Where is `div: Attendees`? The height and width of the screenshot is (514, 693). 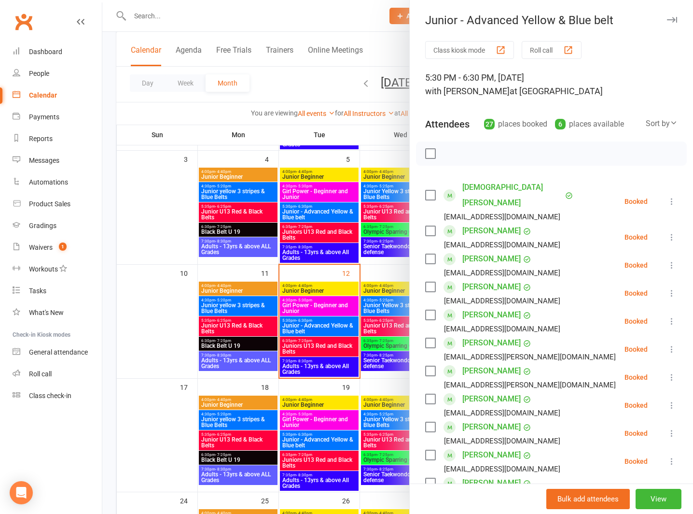
div: Attendees is located at coordinates (448, 124).